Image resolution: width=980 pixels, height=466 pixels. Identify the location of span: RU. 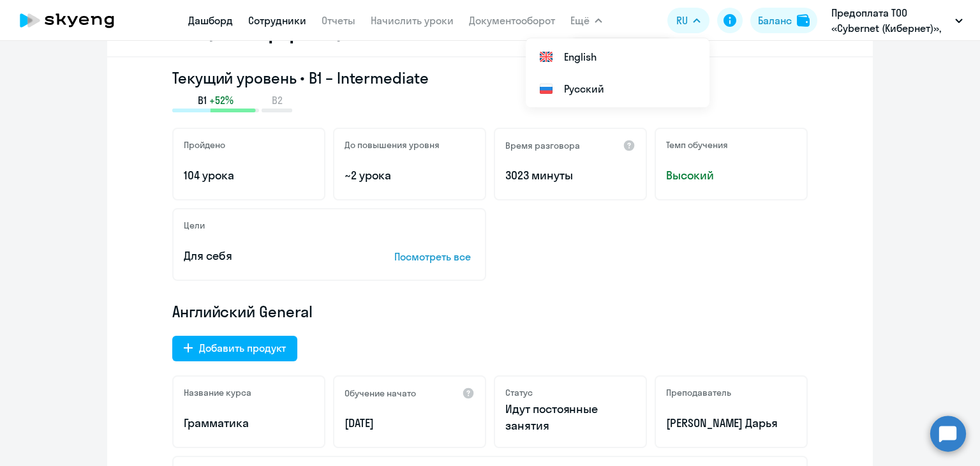
(682, 21).